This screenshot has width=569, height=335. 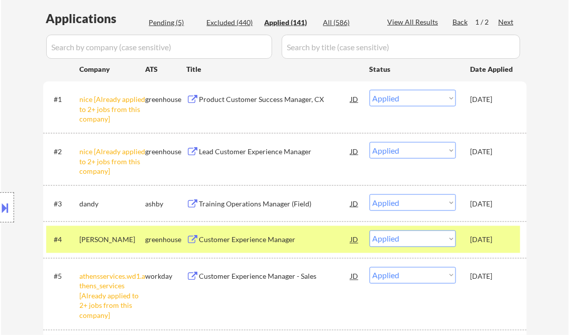 What do you see at coordinates (414, 22) in the screenshot?
I see `div: View All Results` at bounding box center [414, 22].